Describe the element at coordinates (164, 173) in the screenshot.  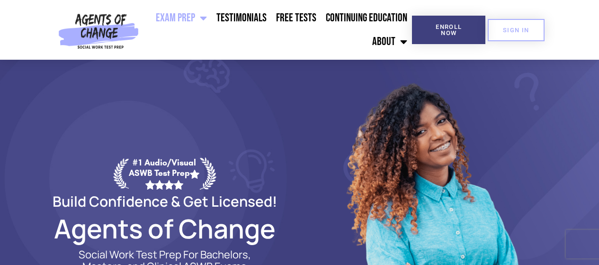
I see `div: #1 Audio/Visual ASWB Test Prep` at that location.